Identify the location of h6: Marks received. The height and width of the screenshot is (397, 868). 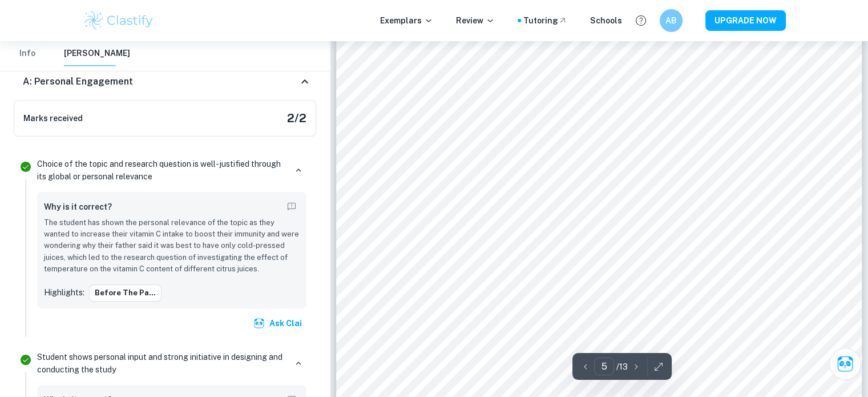
(53, 119).